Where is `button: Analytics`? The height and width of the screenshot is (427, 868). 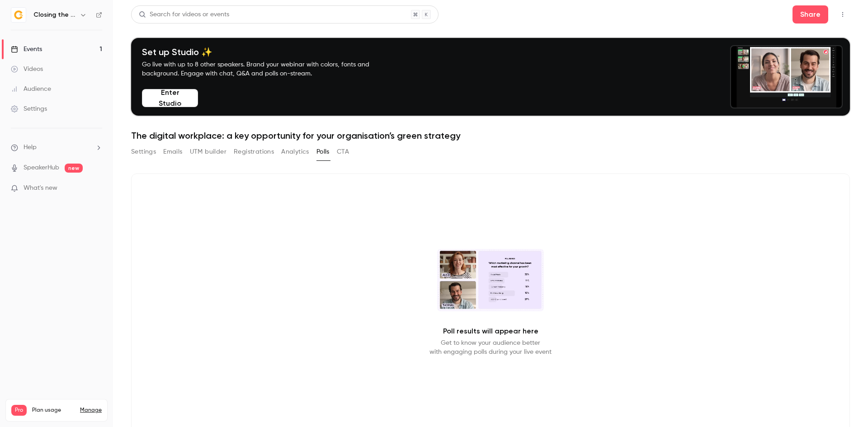 button: Analytics is located at coordinates (295, 152).